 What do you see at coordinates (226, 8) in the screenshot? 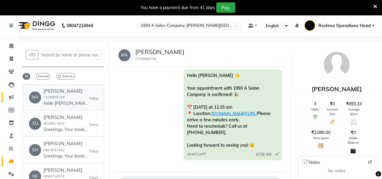
I see `button: Pay` at bounding box center [226, 8].